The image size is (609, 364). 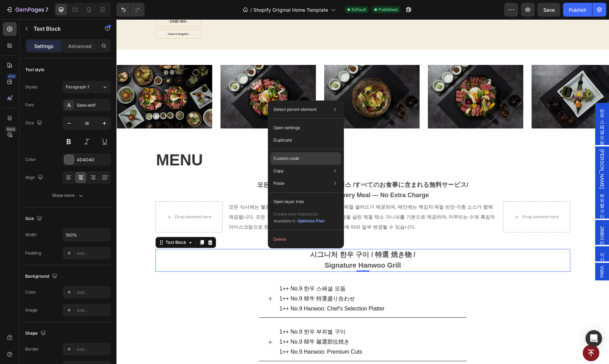 I want to click on p: Custom code, so click(x=286, y=159).